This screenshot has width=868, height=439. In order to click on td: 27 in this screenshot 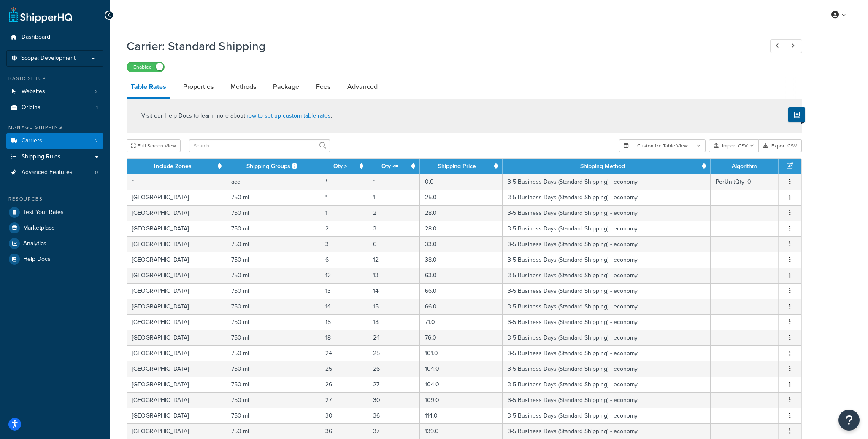, I will do `click(344, 400)`.